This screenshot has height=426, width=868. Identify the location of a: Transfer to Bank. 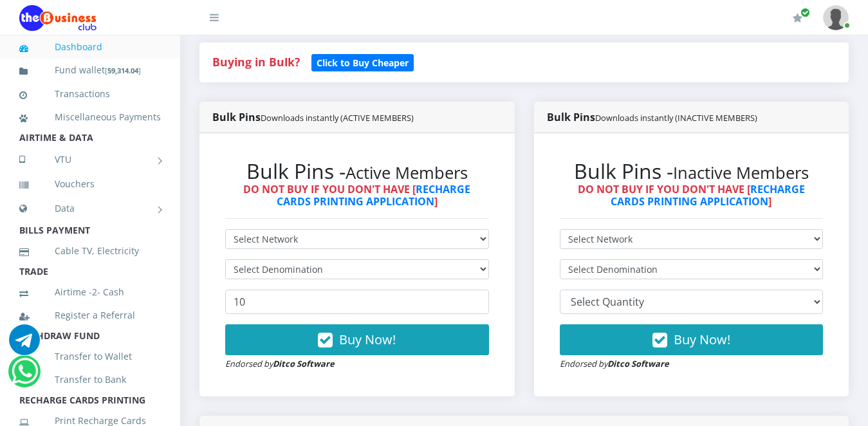
(90, 380).